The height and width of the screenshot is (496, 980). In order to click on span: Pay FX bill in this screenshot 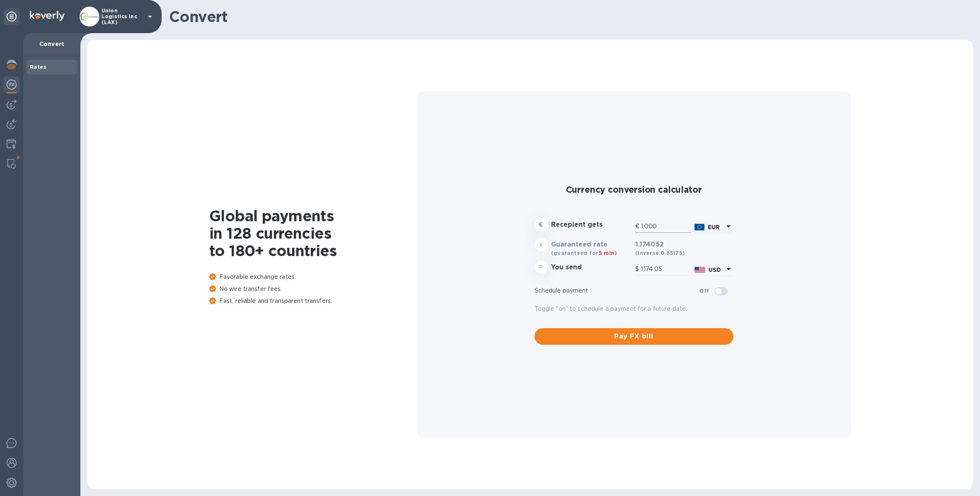, I will do `click(634, 336)`.